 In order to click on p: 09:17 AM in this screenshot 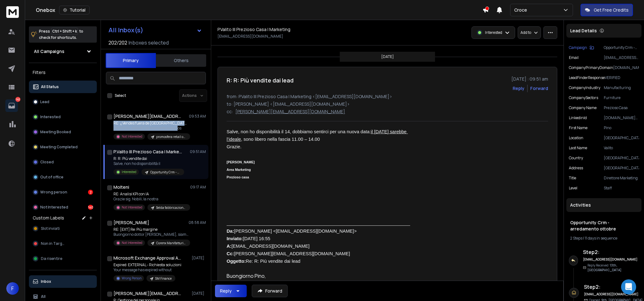, I will do `click(198, 187)`.